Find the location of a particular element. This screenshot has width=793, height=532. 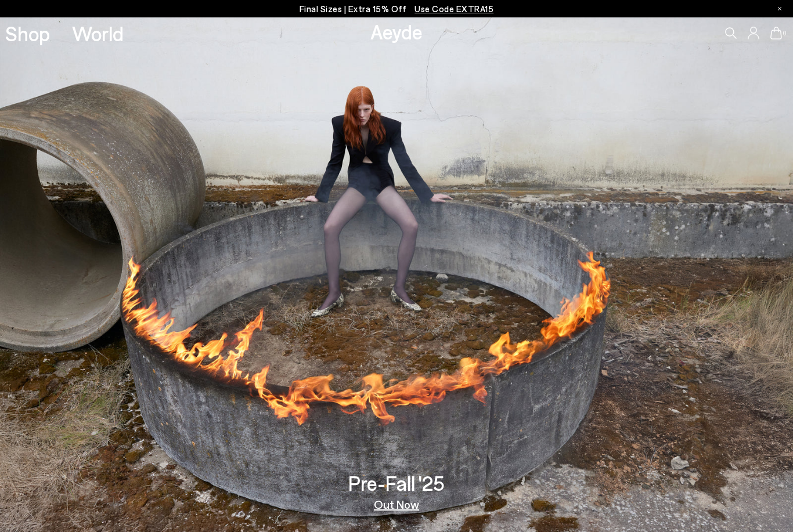

span: 0 is located at coordinates (785, 33).